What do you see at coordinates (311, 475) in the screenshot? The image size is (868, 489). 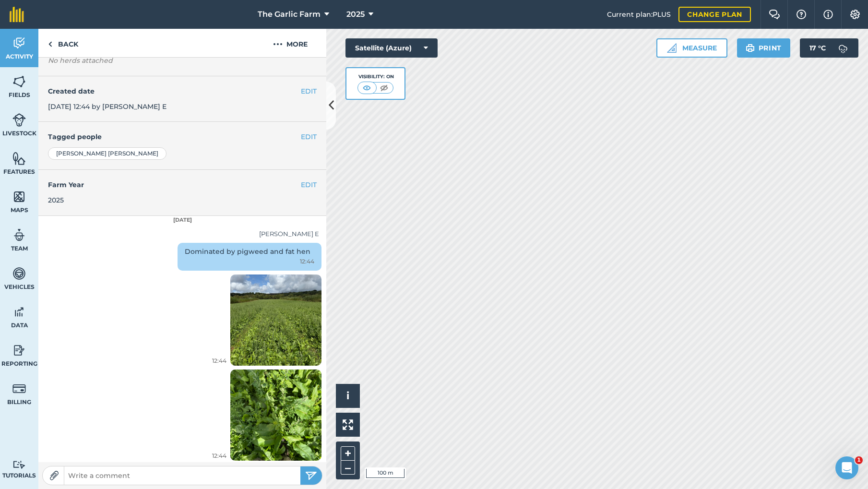 I see `img: svg+xml;base64,PHN2ZyB4bWxucz0iaHR0cDovL3d3dy53My5vcmcvMjAwMC9zdmciIHdpZHRoPSIyNSIgaGVpZ2h0PSIyNC...` at bounding box center [311, 475].